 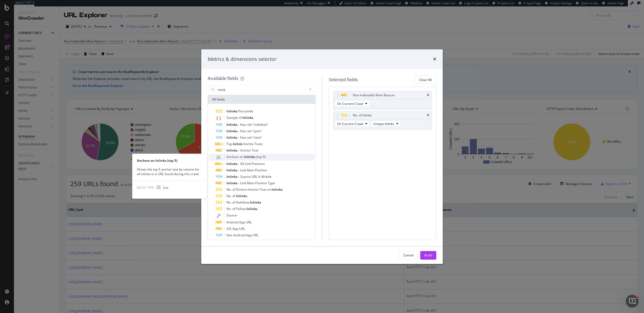 What do you see at coordinates (242, 163) in the screenshot?
I see `span: All` at bounding box center [242, 163].